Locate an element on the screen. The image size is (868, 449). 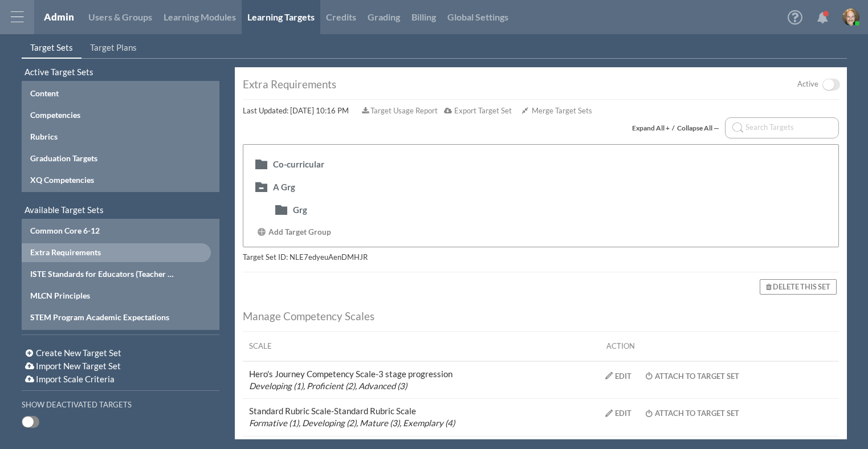
em: Developing (1), Proficient (2), Advanced (3) is located at coordinates (328, 386).